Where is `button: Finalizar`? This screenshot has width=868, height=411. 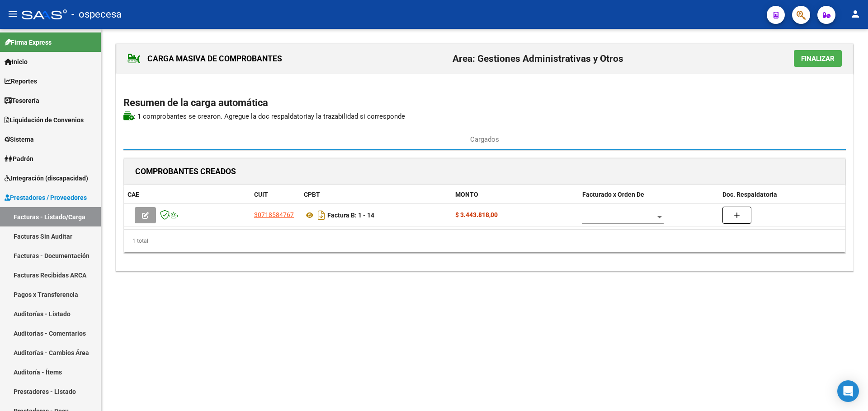
button: Finalizar is located at coordinates (817, 59).